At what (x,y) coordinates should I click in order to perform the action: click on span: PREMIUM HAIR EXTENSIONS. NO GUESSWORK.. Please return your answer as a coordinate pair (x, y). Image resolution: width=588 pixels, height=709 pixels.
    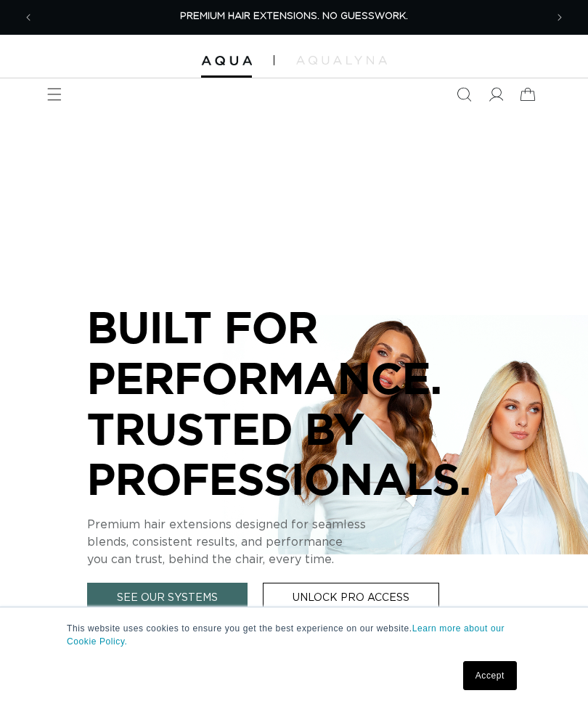
    Looking at the image, I should click on (294, 16).